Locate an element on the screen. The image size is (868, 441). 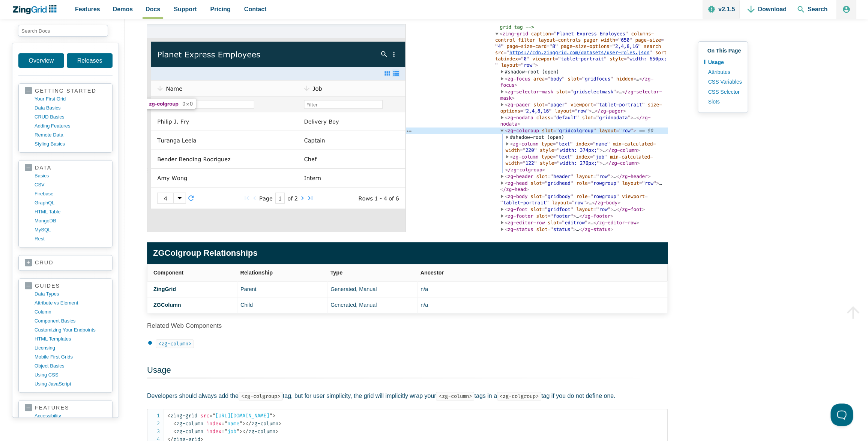
a: HTML templates is located at coordinates (70, 339).